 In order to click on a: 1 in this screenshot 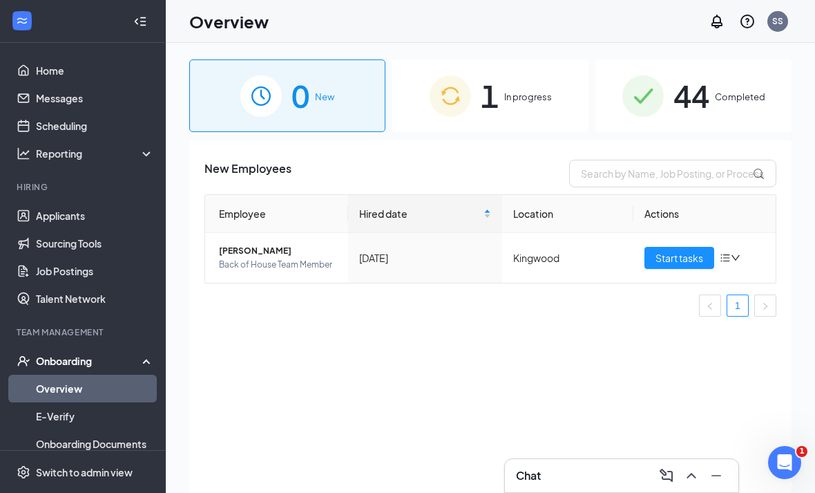, I will do `click(738, 305)`.